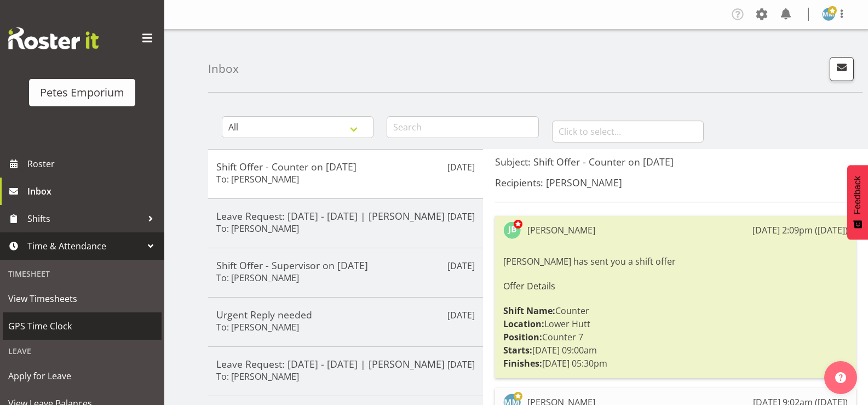 The width and height of the screenshot is (868, 405). Describe the element at coordinates (529, 311) in the screenshot. I see `strong: Shift Name:` at that location.